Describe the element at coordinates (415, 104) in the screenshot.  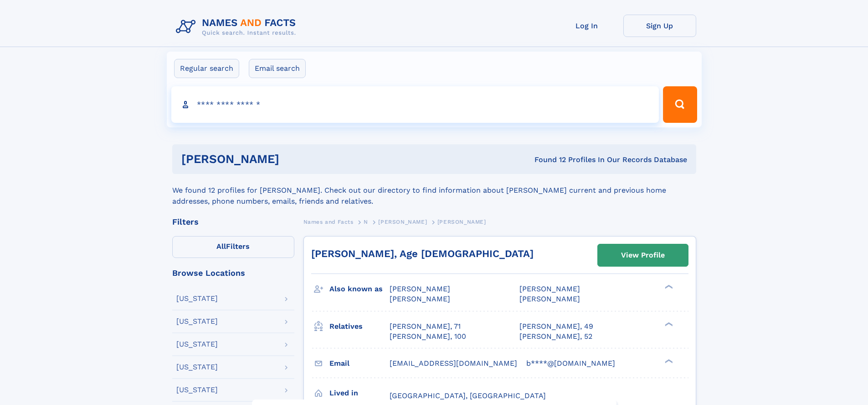
I see `input: search input` at that location.